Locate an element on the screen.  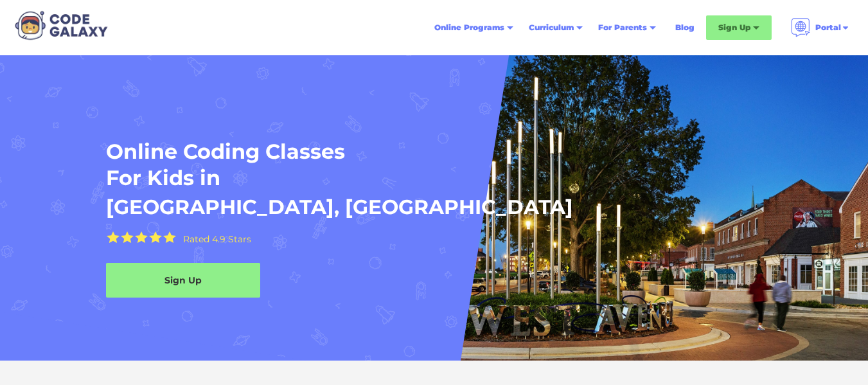
a: Blog is located at coordinates (685, 27).